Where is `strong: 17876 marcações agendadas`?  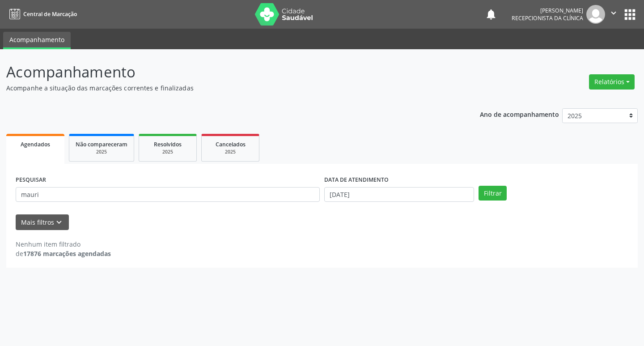 strong: 17876 marcações agendadas is located at coordinates (67, 254).